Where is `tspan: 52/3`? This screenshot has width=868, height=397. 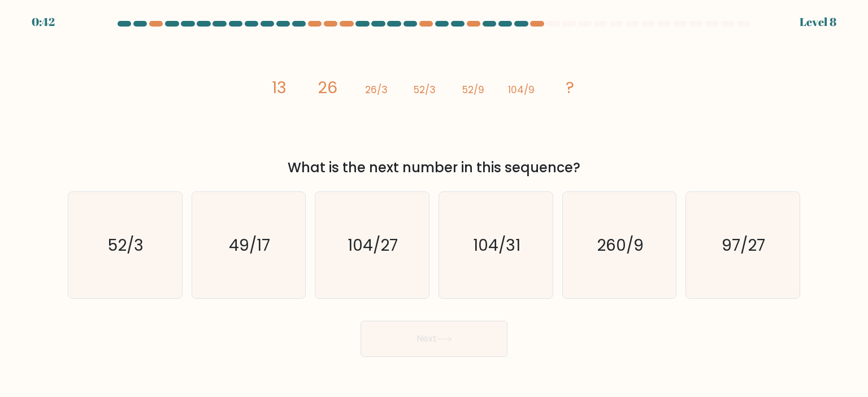
tspan: 52/3 is located at coordinates (424, 90).